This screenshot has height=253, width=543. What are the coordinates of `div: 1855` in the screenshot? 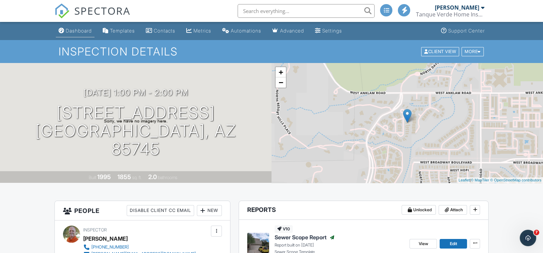 It's located at (124, 177).